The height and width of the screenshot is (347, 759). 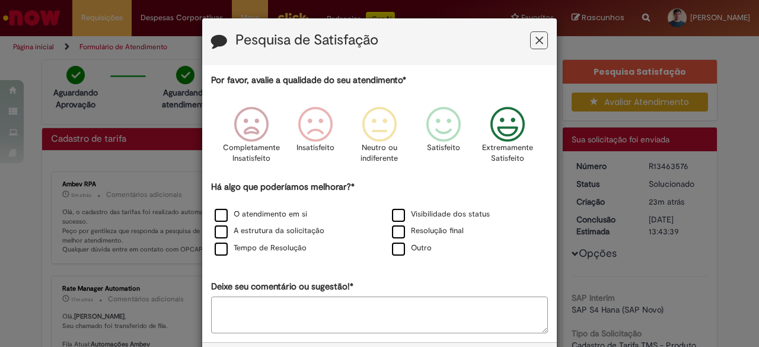 I want to click on label: Deixe seu comentário ou sugestão!*, so click(x=282, y=287).